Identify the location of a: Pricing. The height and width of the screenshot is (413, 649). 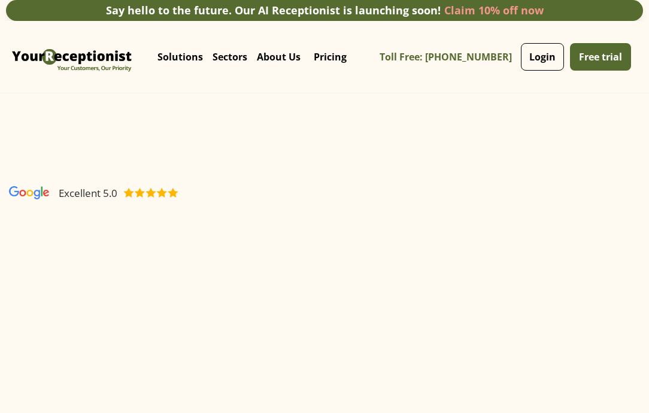
(330, 57).